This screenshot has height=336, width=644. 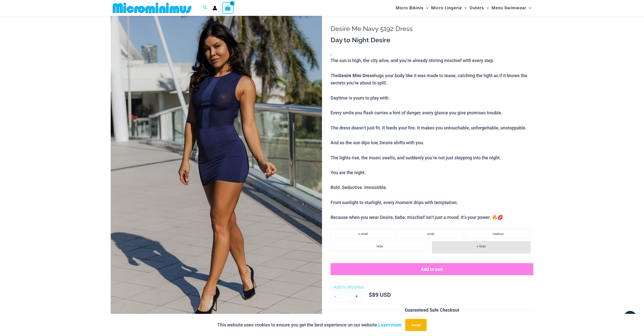 What do you see at coordinates (446, 8) in the screenshot?
I see `span: Micro Lingerie` at bounding box center [446, 8].